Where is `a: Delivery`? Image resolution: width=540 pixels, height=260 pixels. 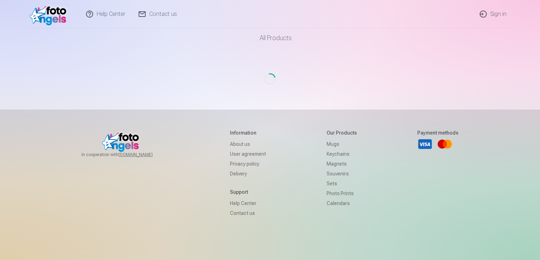
a: Delivery is located at coordinates (248, 174).